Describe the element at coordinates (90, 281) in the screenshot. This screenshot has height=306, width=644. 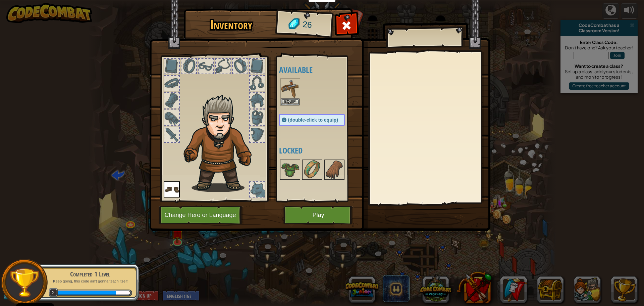
I see `p: Keep going, this code ain't gonna teach itself!` at that location.